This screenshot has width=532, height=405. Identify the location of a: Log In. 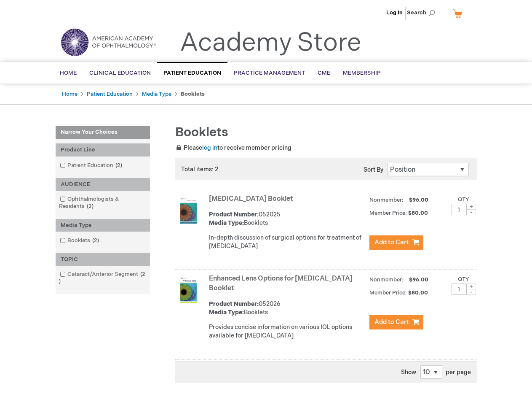
(394, 13).